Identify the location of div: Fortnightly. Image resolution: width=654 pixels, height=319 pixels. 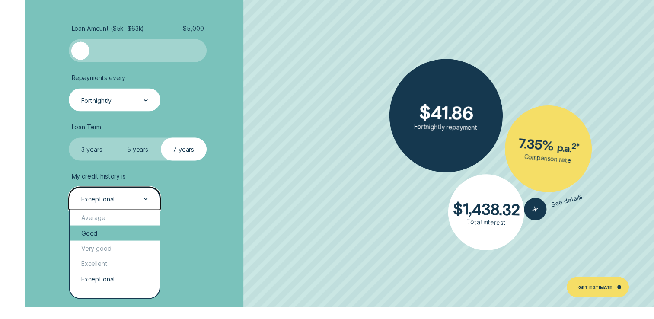
(96, 100).